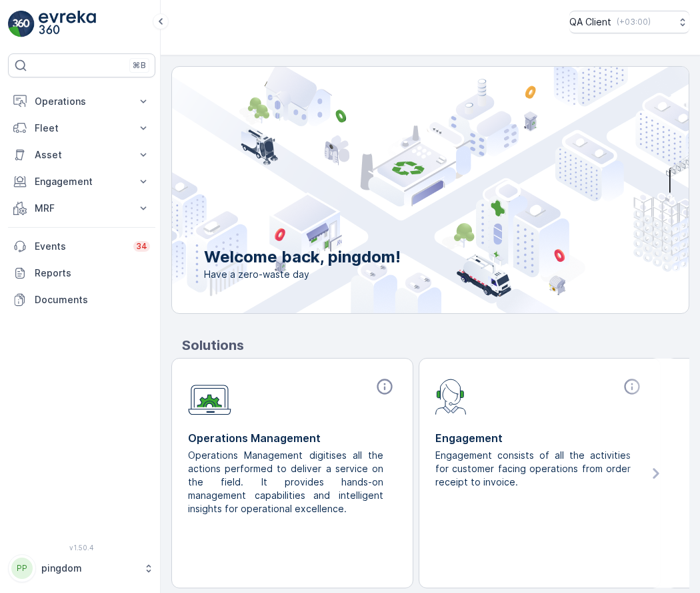  I want to click on button: Engagement, so click(82, 182).